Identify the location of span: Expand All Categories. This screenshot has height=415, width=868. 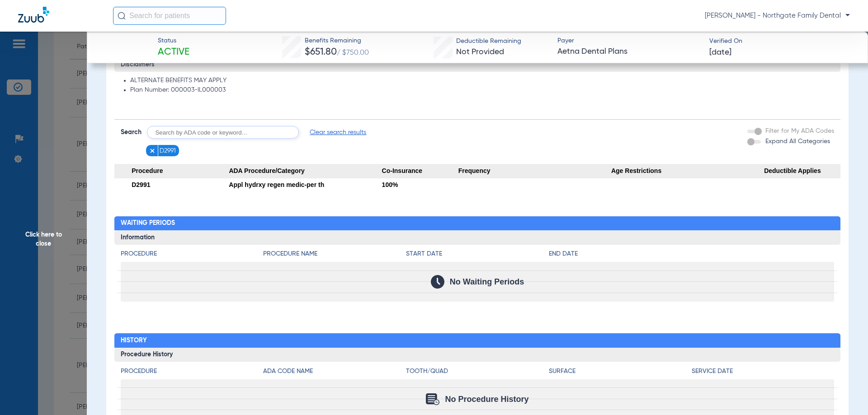
(798, 141).